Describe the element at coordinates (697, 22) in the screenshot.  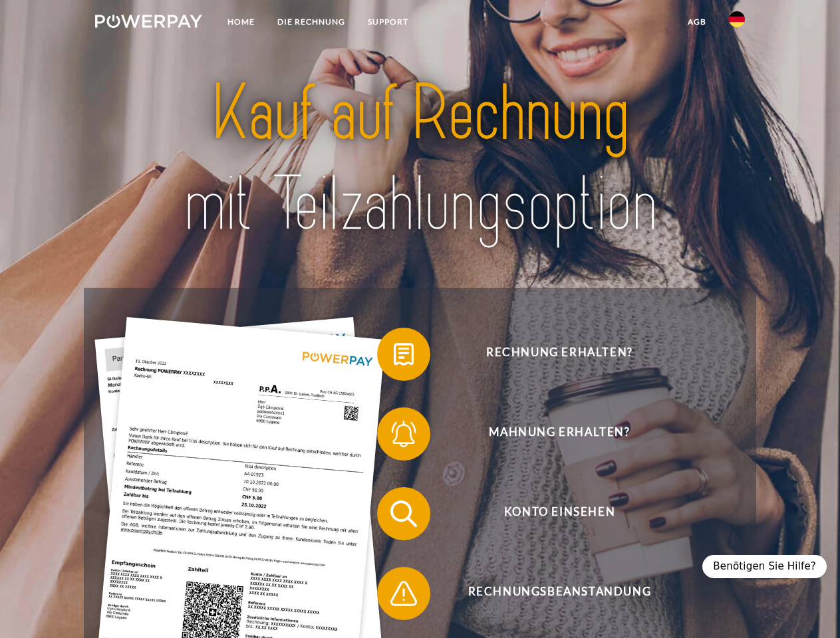
I see `a: agb` at that location.